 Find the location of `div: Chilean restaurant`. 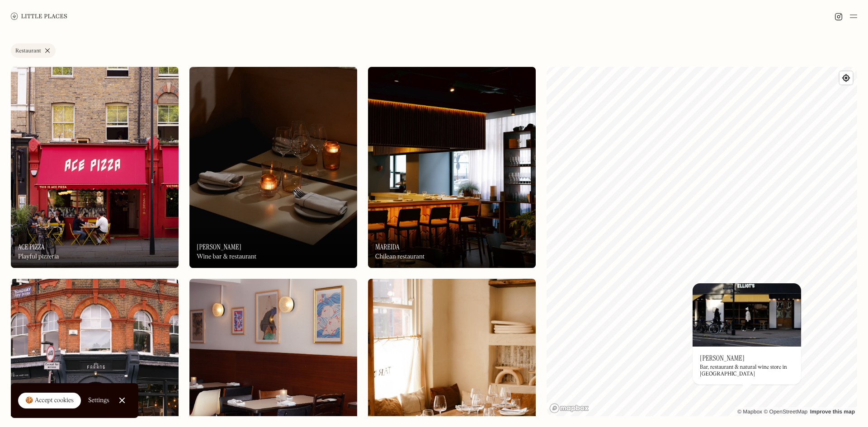

div: Chilean restaurant is located at coordinates (399, 257).